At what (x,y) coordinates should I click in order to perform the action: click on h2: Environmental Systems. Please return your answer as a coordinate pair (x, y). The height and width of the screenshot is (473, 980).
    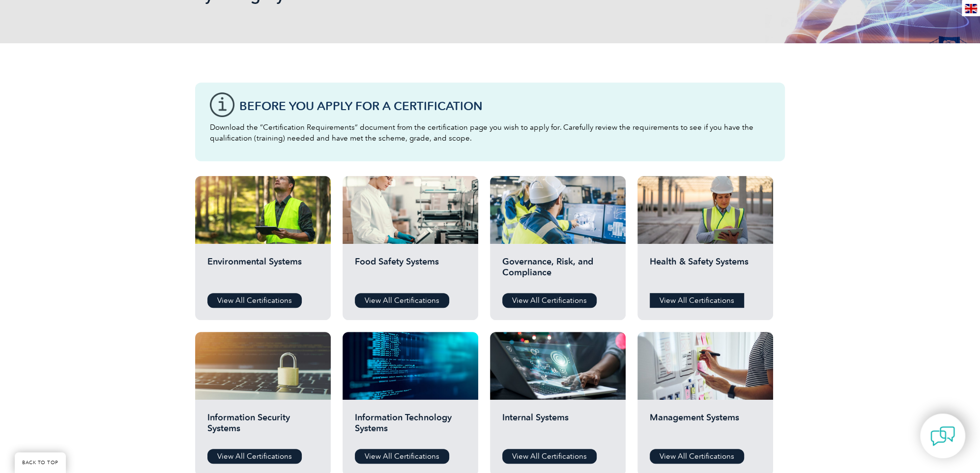
    Looking at the image, I should click on (263, 271).